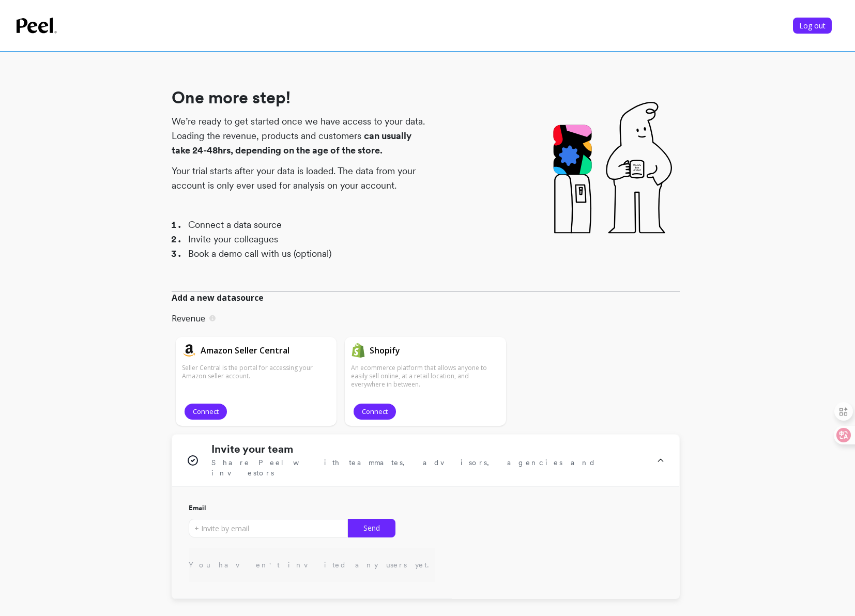 The height and width of the screenshot is (616, 855). What do you see at coordinates (425, 376) in the screenshot?
I see `p: An ecommerce platform that allows anyone to easily sell online, at a retail location, and everywh...` at bounding box center [425, 376].